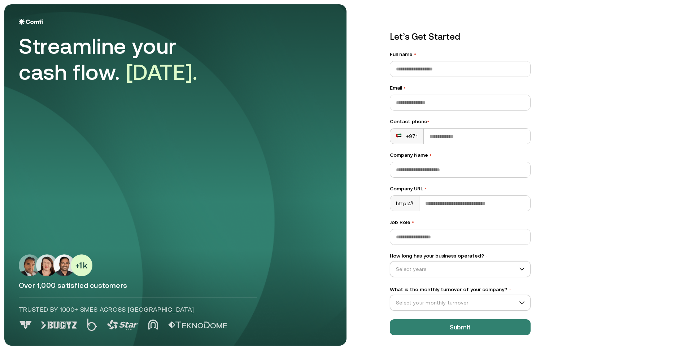  Describe the element at coordinates (461, 121) in the screenshot. I see `div: Contact phone` at that location.